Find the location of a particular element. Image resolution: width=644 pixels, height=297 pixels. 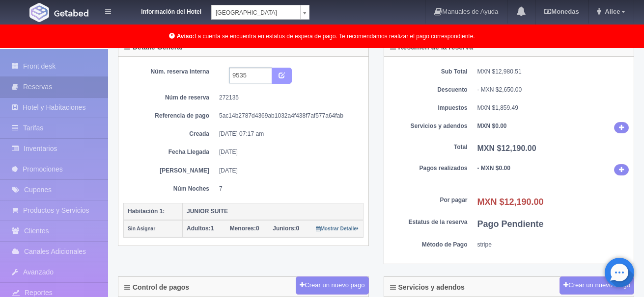

dd: 7 is located at coordinates (287, 189).